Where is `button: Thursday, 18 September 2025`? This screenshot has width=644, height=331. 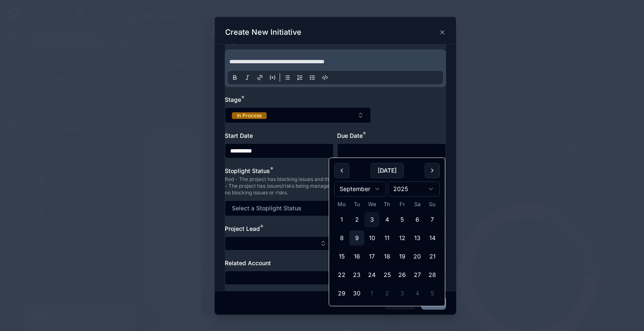
button: Thursday, 18 September 2025 is located at coordinates (386, 256).